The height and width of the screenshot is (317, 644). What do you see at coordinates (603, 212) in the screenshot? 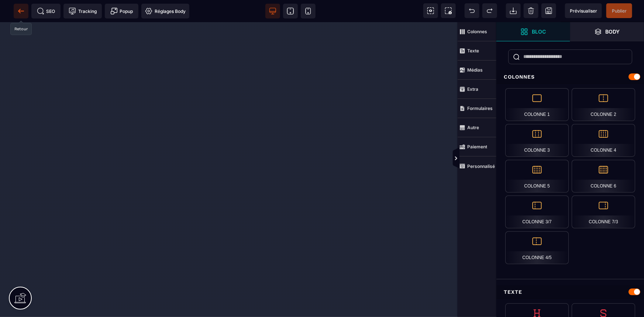
I see `div: Colonne 7/3` at bounding box center [603, 212].